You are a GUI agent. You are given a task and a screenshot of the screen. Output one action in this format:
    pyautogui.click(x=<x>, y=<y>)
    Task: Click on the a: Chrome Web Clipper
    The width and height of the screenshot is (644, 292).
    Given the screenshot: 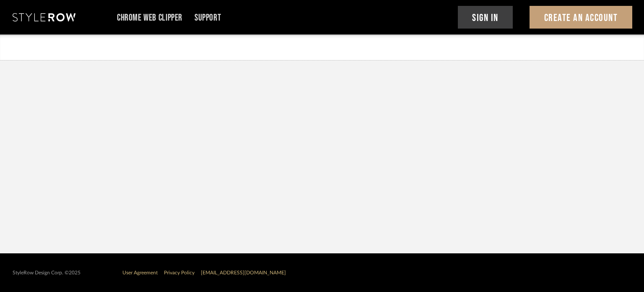 What is the action you would take?
    pyautogui.click(x=150, y=18)
    